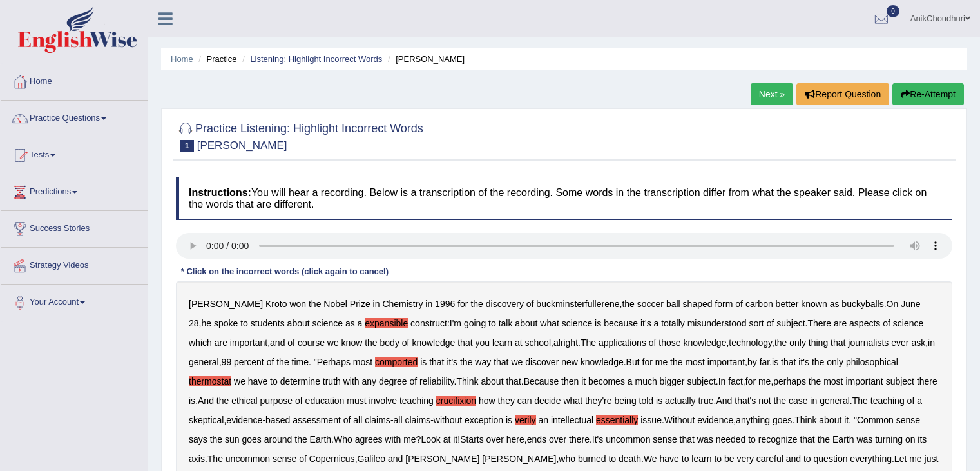 The height and width of the screenshot is (471, 980). What do you see at coordinates (316, 420) in the screenshot?
I see `b: assessment` at bounding box center [316, 420].